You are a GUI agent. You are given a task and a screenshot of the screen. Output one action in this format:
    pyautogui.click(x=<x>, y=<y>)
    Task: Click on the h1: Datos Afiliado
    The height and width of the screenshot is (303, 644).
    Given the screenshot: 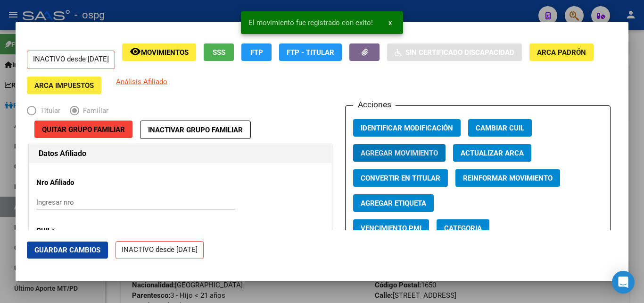 What is the action you would take?
    pyautogui.click(x=180, y=153)
    